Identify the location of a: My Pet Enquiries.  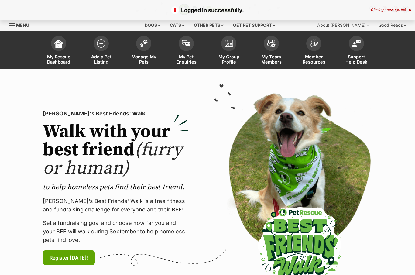
(186, 51).